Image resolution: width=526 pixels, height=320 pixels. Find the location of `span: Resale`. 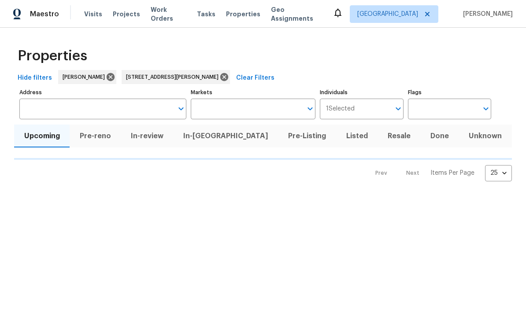

span: Resale is located at coordinates (399, 136).